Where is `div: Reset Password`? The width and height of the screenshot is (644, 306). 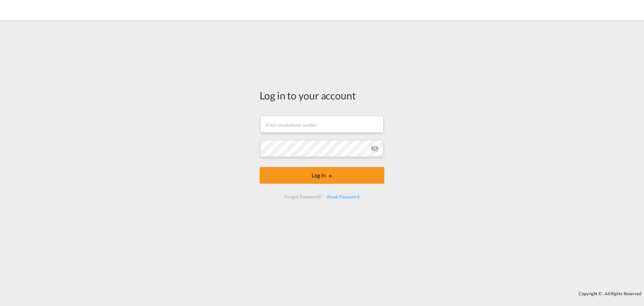
div: Reset Password is located at coordinates (343, 197).